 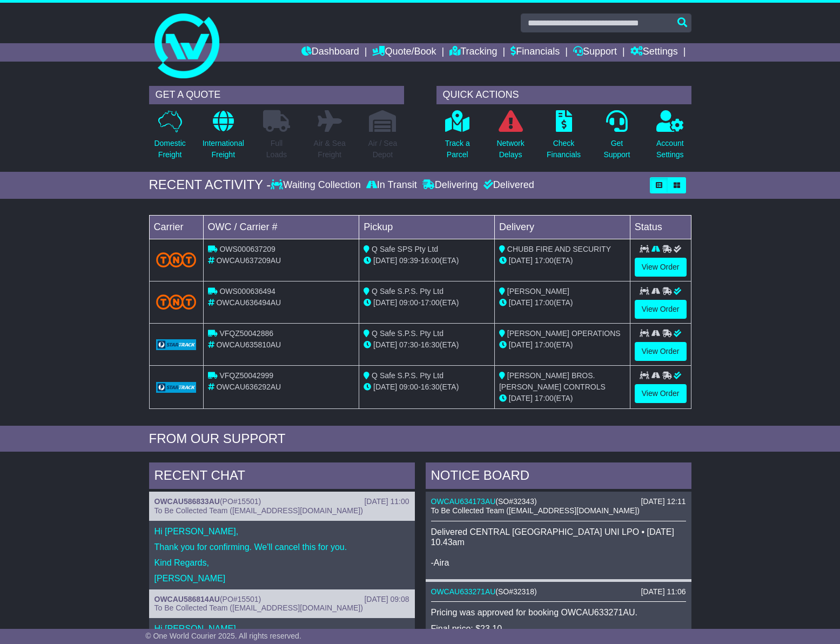 I want to click on div: Delivered, so click(x=508, y=185).